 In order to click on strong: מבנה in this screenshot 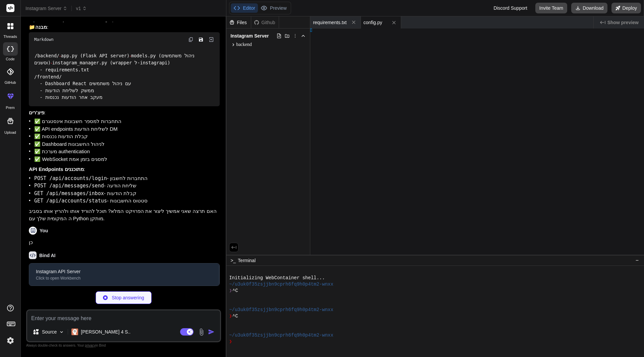, I will do `click(41, 26)`.